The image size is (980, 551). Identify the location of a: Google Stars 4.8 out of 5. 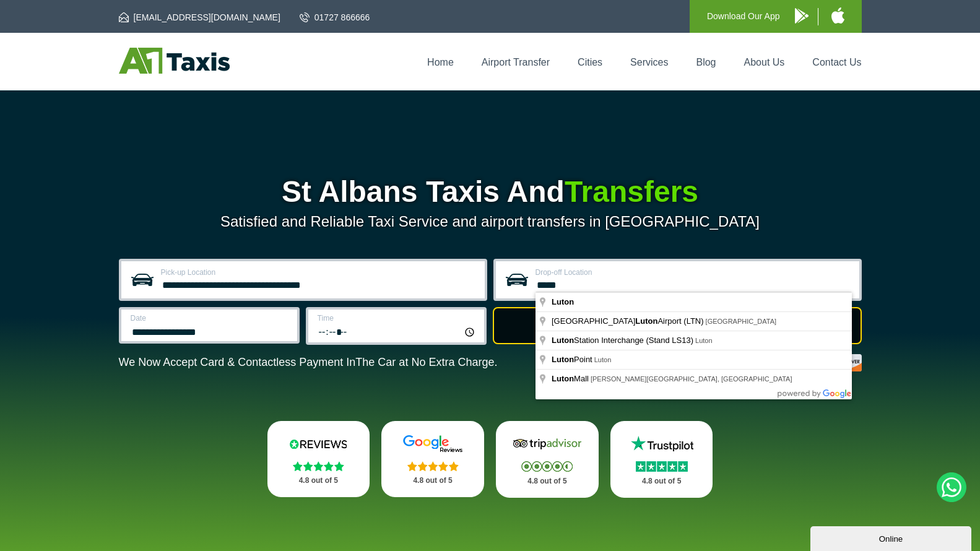
(432, 459).